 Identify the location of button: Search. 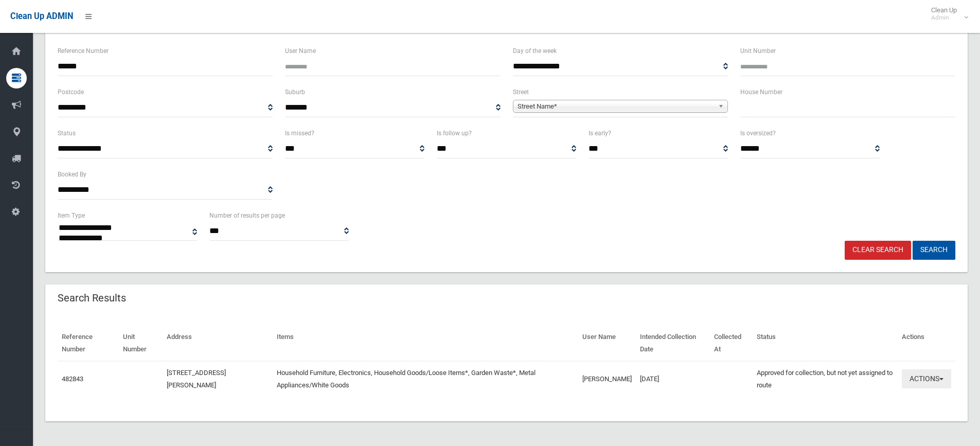
(934, 250).